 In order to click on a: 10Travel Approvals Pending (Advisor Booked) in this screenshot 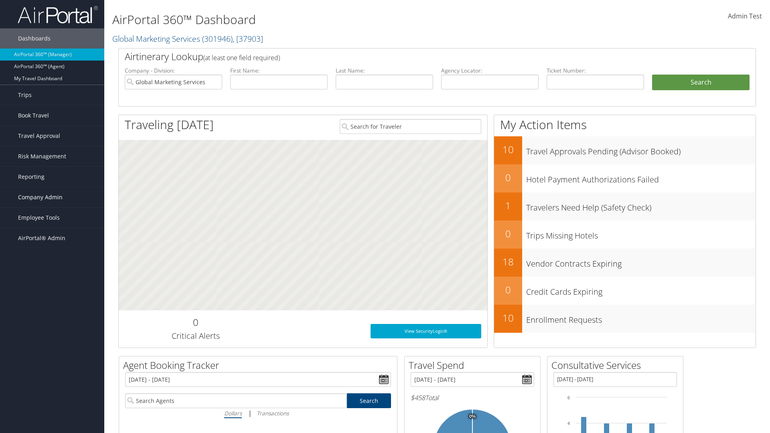, I will do `click(624, 150)`.